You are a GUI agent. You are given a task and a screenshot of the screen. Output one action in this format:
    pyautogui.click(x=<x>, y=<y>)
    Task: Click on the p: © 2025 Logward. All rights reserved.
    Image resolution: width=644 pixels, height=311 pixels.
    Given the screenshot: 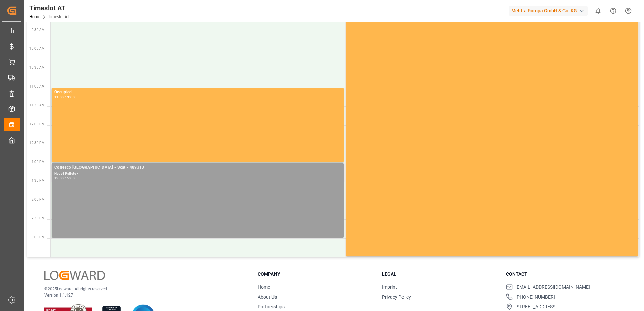 What is the action you would take?
    pyautogui.click(x=143, y=289)
    